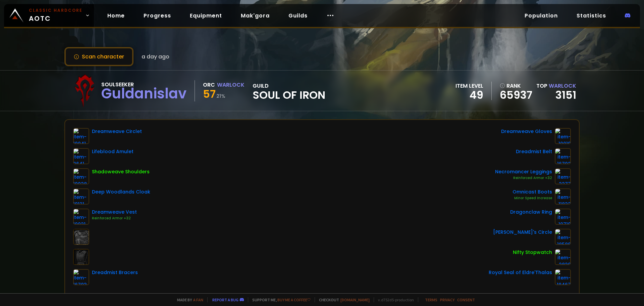 This screenshot has height=306, width=644. What do you see at coordinates (563, 176) in the screenshot?
I see `img: item-2277` at bounding box center [563, 176].